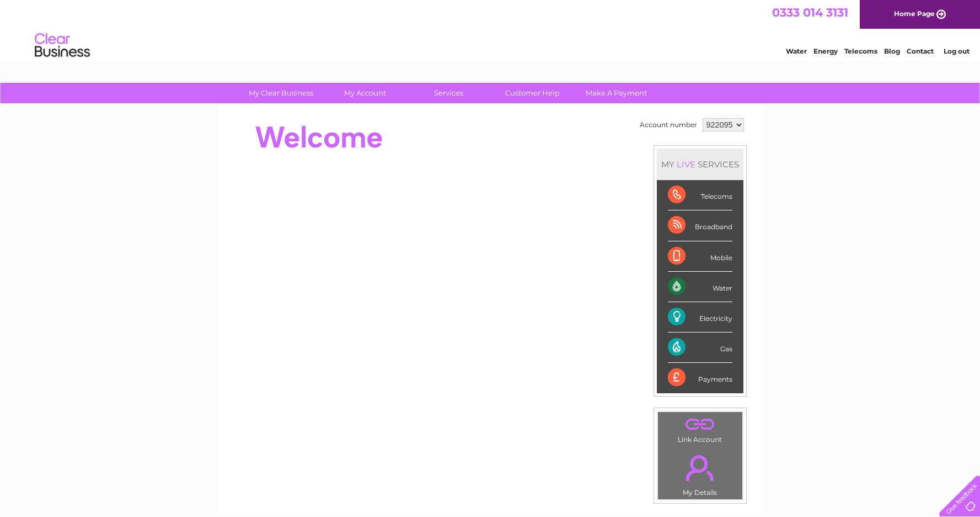  Describe the element at coordinates (668, 125) in the screenshot. I see `td: Account number` at that location.